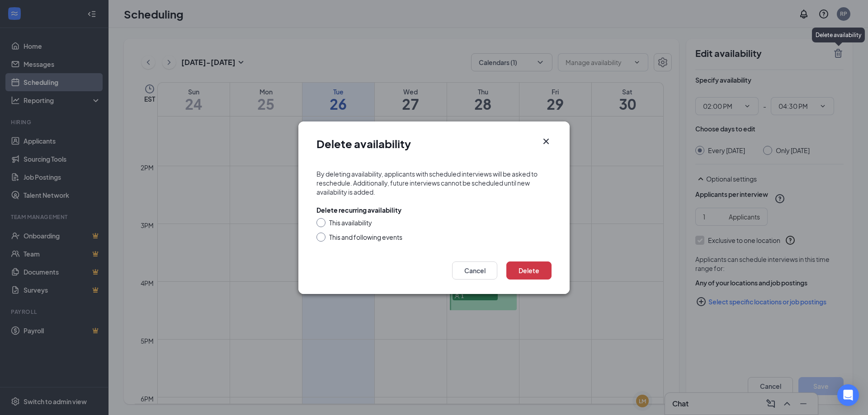 The height and width of the screenshot is (415, 868). I want to click on svg: Cross, so click(546, 141).